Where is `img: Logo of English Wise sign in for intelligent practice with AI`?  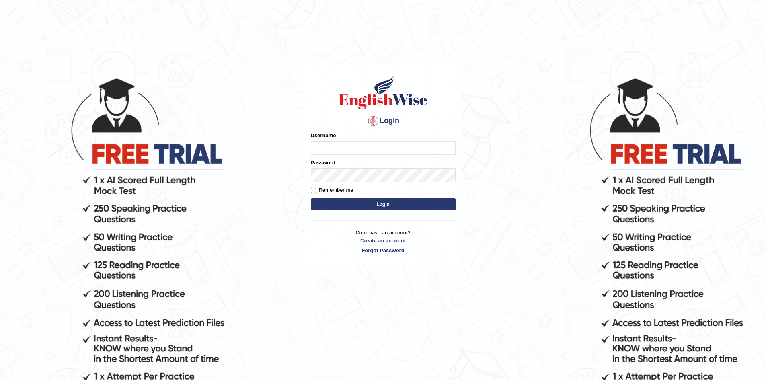
img: Logo of English Wise sign in for intelligent practice with AI is located at coordinates (383, 92).